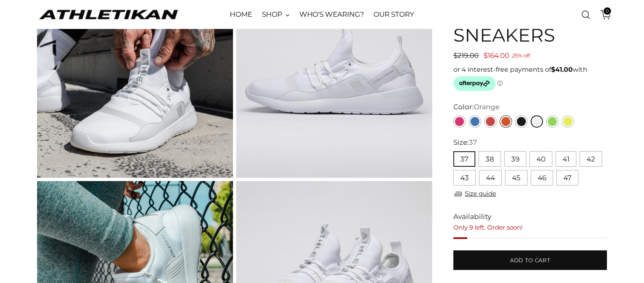  Describe the element at coordinates (490, 159) in the screenshot. I see `button: 38` at that location.